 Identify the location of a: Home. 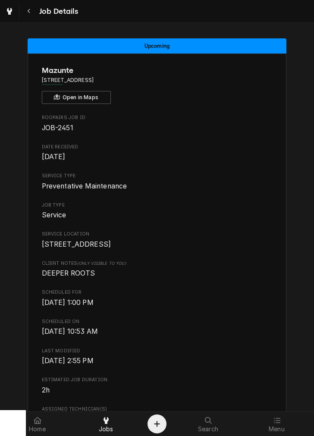
(37, 424).